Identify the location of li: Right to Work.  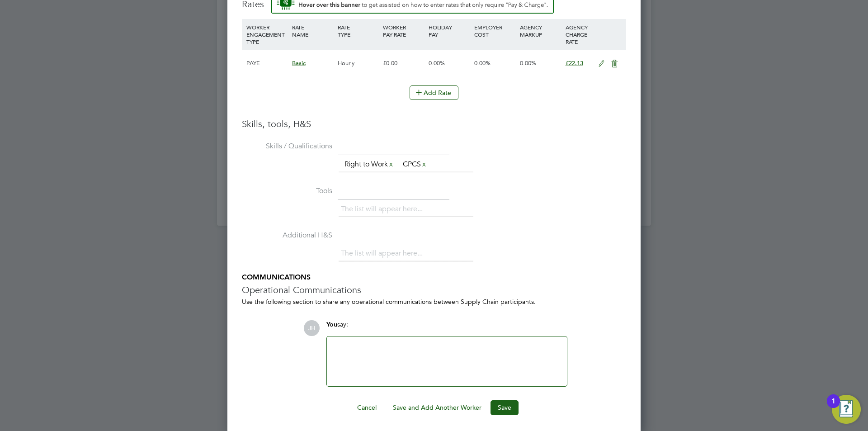
(370, 164).